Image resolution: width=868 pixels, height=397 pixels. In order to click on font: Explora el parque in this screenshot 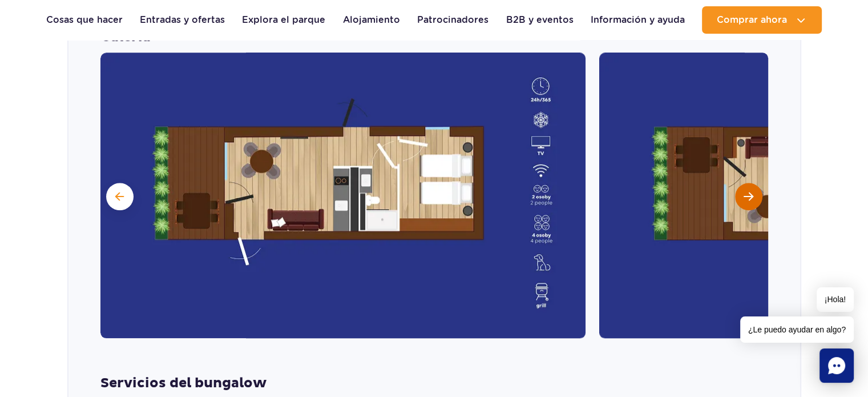, I will do `click(284, 20)`.